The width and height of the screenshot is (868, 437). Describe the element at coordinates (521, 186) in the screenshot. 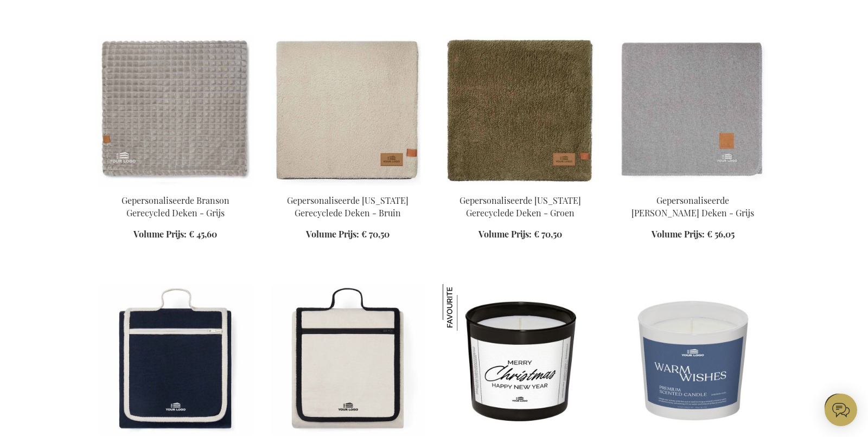

I see `a: Gepersonaliseerde Maine Gerecyclede Deken - Groen` at that location.